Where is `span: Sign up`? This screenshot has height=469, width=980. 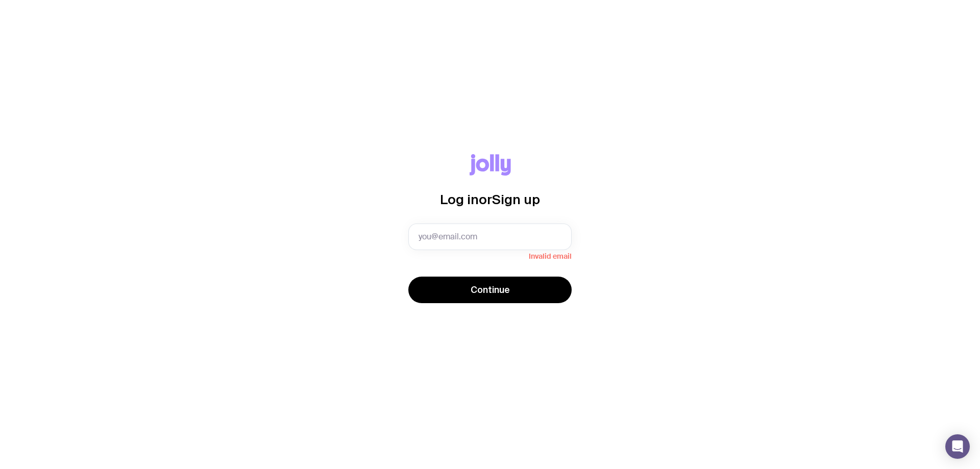
span: Sign up is located at coordinates (516, 199).